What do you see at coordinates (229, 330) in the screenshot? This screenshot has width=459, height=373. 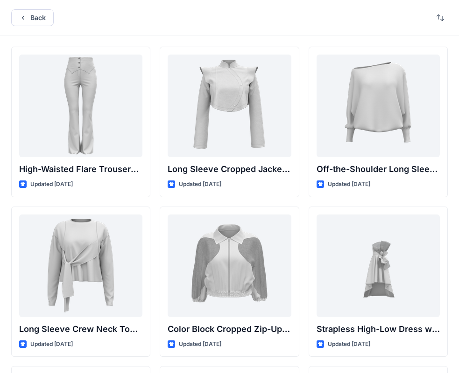 I see `p: Color Block Cropped Zip-Up Jacket with Sheer Sleeves` at bounding box center [229, 330].